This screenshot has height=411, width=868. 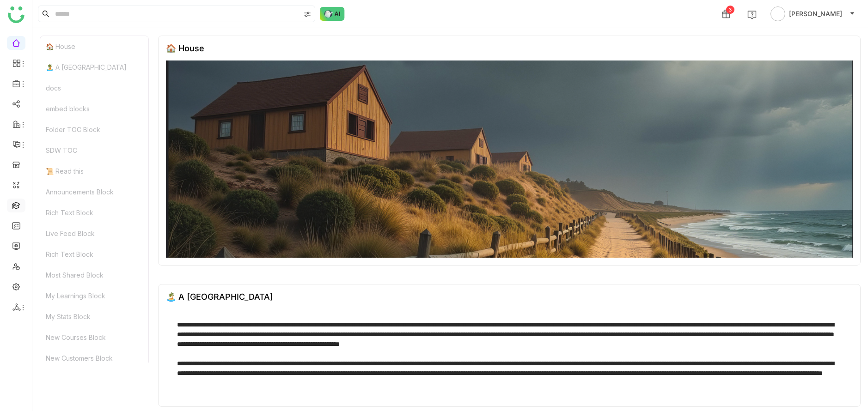 What do you see at coordinates (16, 15) in the screenshot?
I see `img: logo` at bounding box center [16, 15].